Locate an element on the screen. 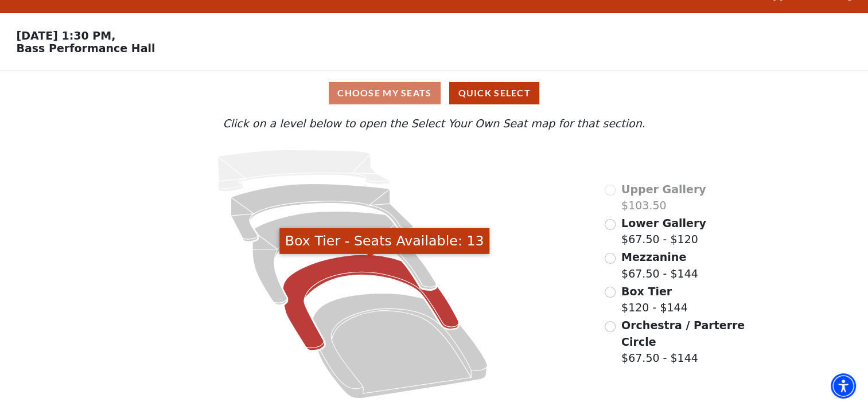 Image resolution: width=868 pixels, height=406 pixels. span: Mezzanine is located at coordinates (653, 257).